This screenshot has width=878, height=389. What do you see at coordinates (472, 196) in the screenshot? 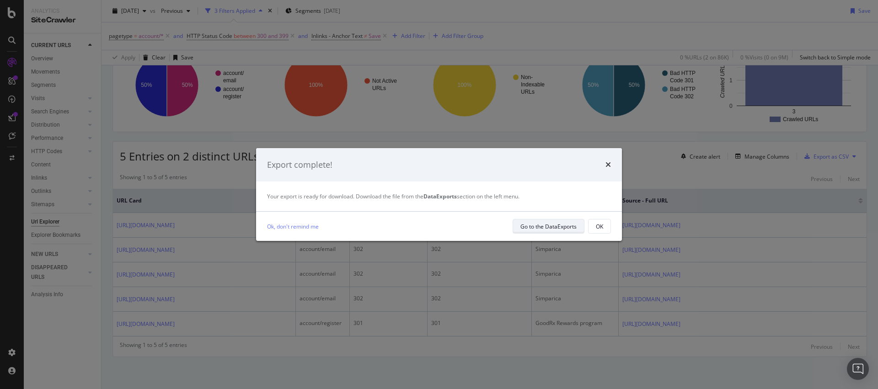
I see `span: section on the left menu.` at bounding box center [472, 196].